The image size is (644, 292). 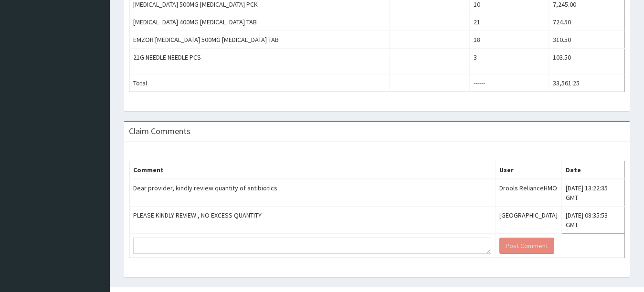 I want to click on td: Total, so click(x=259, y=83).